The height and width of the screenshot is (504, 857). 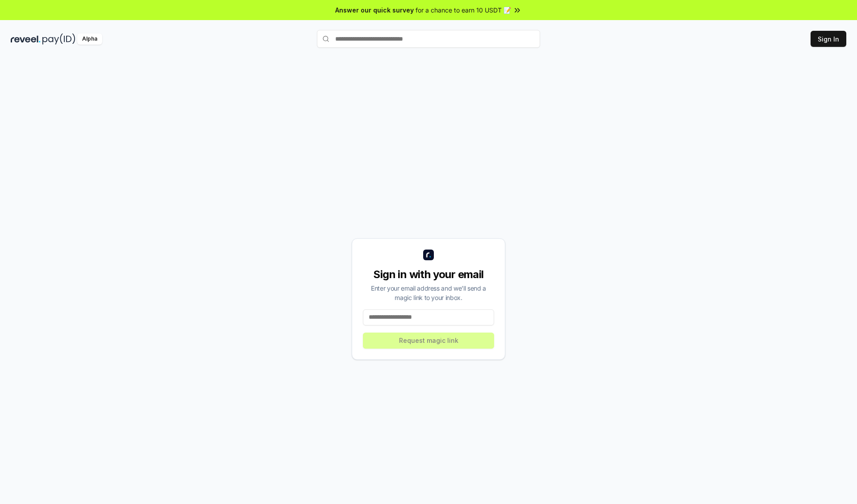 What do you see at coordinates (375, 10) in the screenshot?
I see `span: Answer our quick survey` at bounding box center [375, 10].